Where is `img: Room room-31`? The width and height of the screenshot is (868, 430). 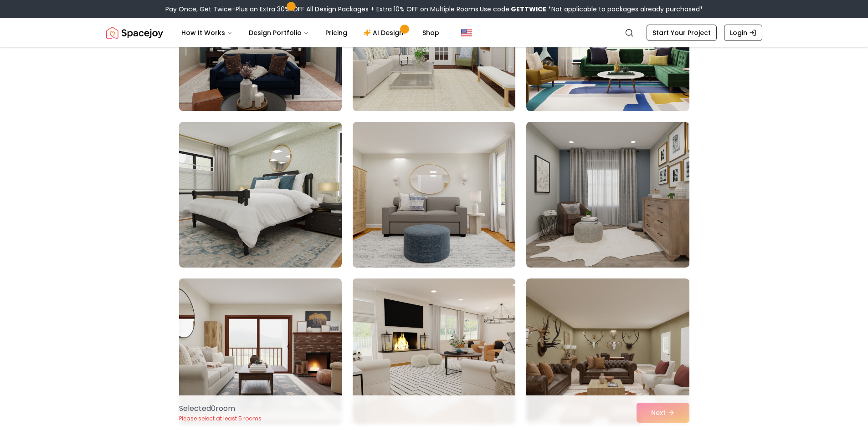
img: Room room-31 is located at coordinates (261, 351).